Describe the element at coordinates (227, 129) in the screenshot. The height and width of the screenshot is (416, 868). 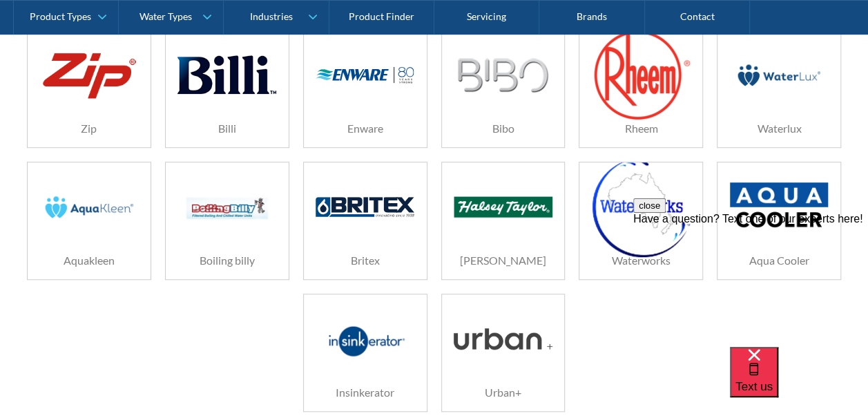
I see `h6: Billi` at that location.